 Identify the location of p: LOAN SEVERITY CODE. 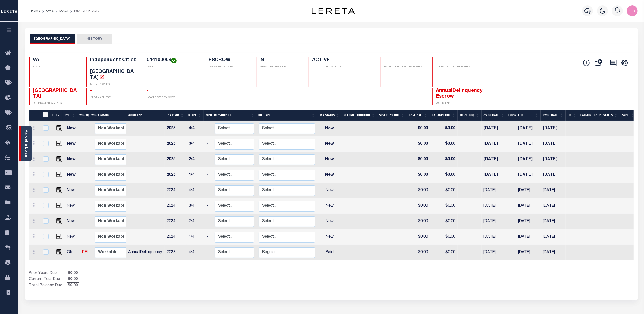
(173, 98).